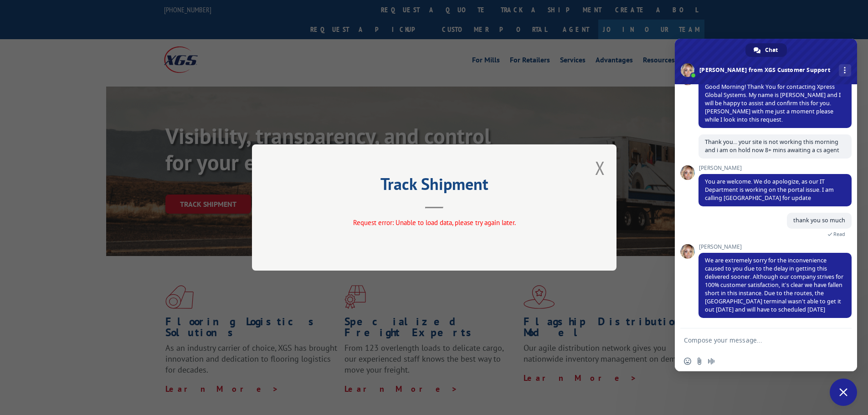  What do you see at coordinates (699, 361) in the screenshot?
I see `span: Send a file` at bounding box center [699, 361].